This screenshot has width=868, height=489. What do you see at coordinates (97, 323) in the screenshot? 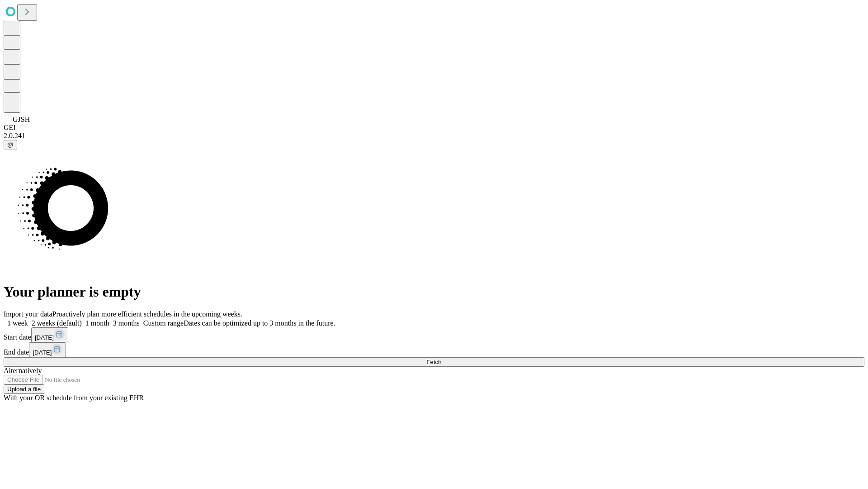
I see `span: 1 month` at bounding box center [97, 323].